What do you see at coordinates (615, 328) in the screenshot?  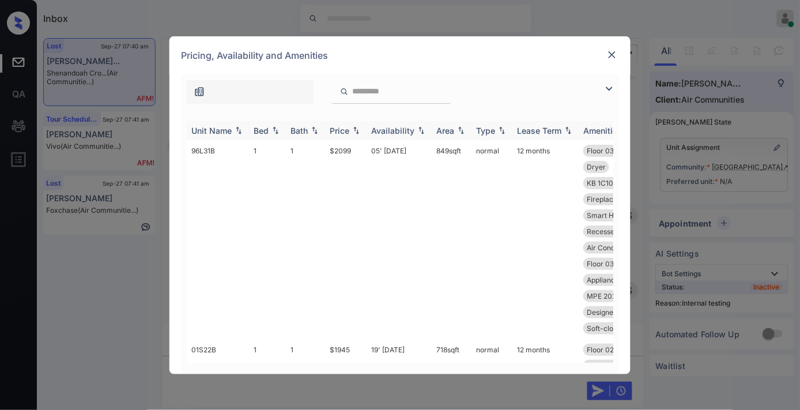 I see `span: Soft-close Cabi...` at bounding box center [615, 328].